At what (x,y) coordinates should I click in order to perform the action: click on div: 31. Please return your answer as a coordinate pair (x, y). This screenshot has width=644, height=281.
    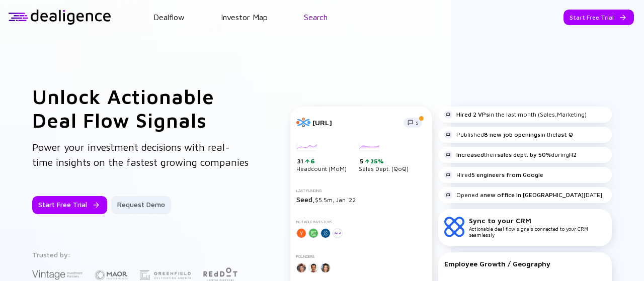
    Looking at the image, I should click on (322, 162).